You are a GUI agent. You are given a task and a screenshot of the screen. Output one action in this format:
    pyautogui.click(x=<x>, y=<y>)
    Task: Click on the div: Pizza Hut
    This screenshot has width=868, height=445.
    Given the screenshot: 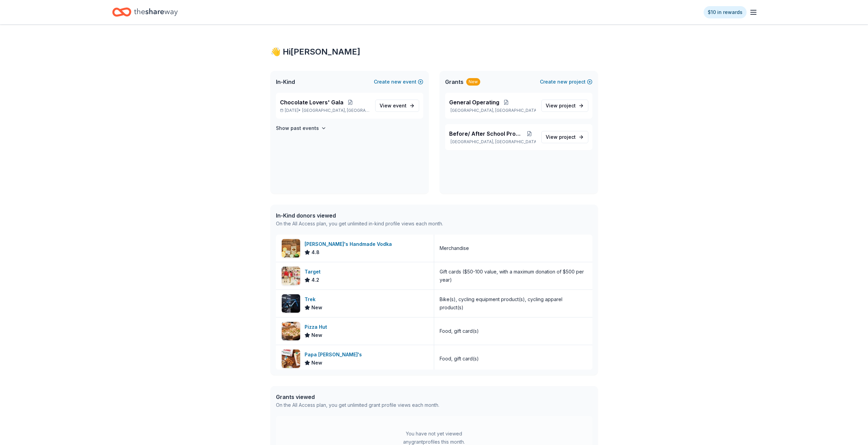 What is the action you would take?
    pyautogui.click(x=317, y=327)
    